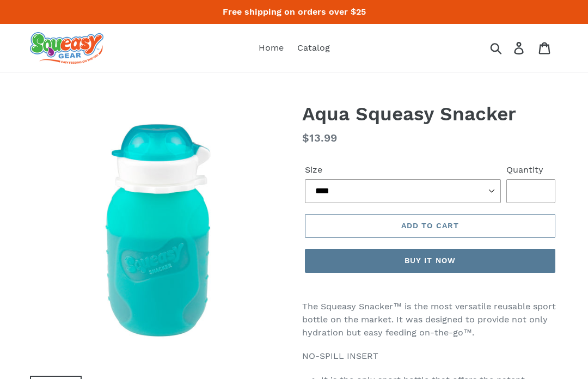 The image size is (588, 379). I want to click on button: Buy it now, so click(430, 261).